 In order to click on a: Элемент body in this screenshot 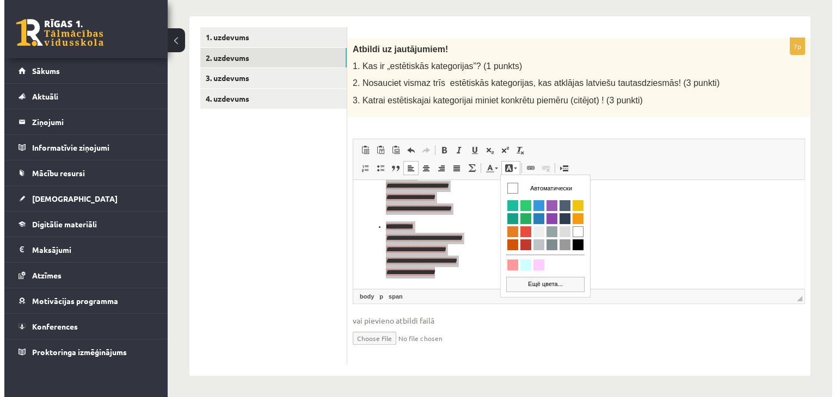, I will do `click(362, 297)`.